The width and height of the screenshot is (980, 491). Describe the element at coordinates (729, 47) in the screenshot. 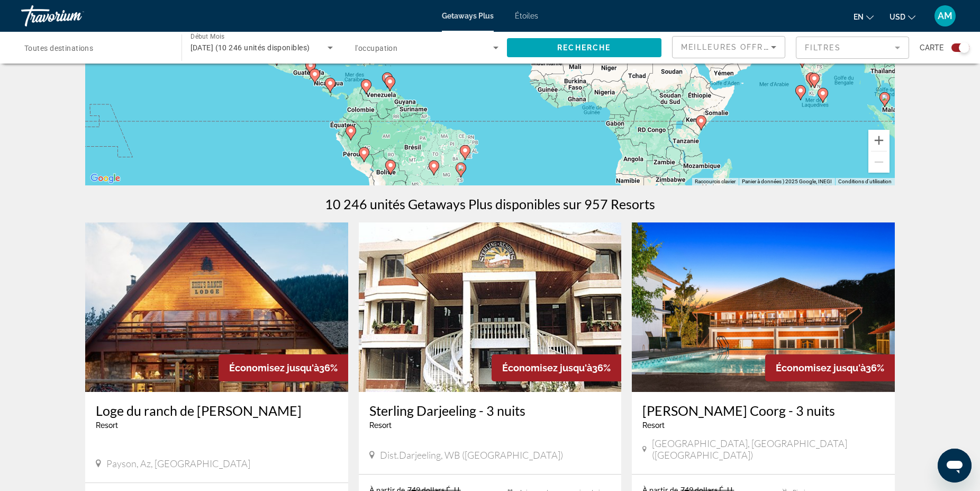

I see `mat-select: Trier par` at that location.